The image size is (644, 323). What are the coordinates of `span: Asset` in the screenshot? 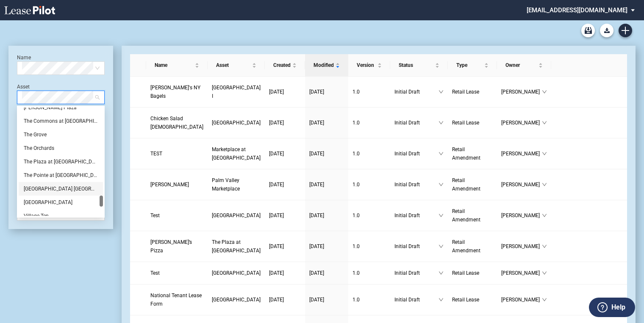 It's located at (233, 65).